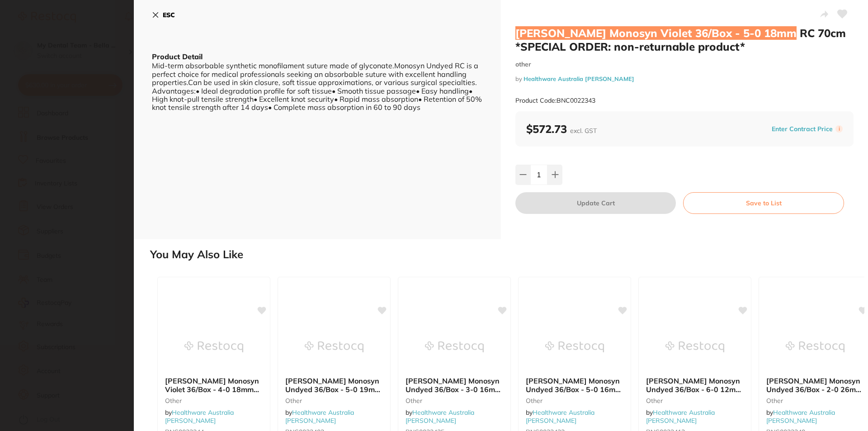 The height and width of the screenshot is (431, 868). I want to click on b: Braun Monosyn Undyed 36/Box - 3-0 16mm RC 70cm *SPECIAL ORDER: non-returnable product*, so click(454, 385).